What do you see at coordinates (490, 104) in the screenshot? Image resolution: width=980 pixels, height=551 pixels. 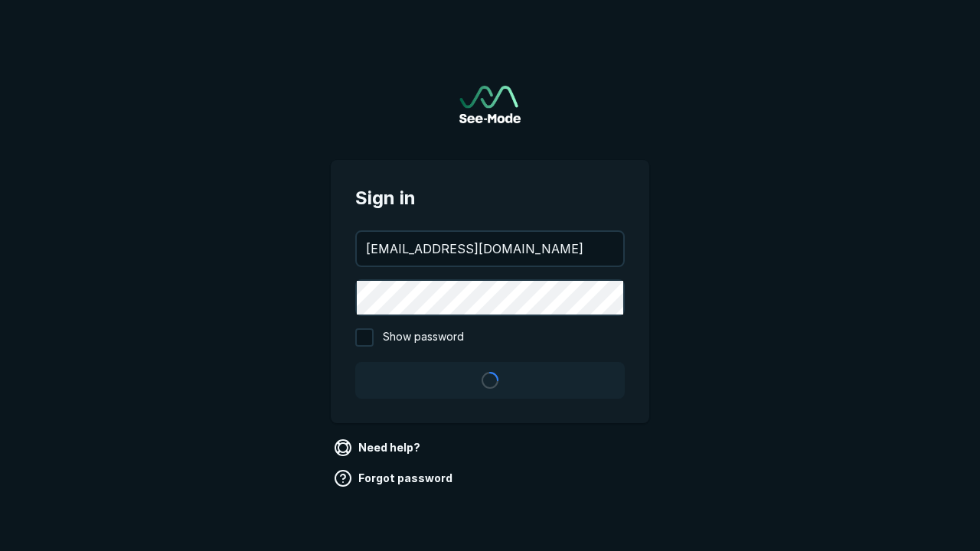 I see `img: See-Mode Logo` at bounding box center [490, 104].